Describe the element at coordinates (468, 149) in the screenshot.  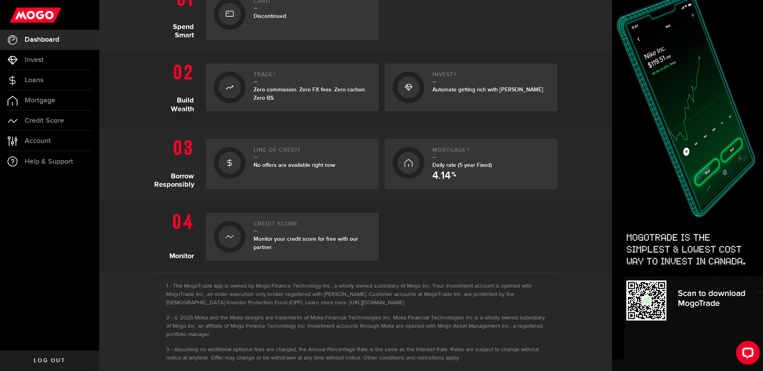
I see `sup: 3` at that location.